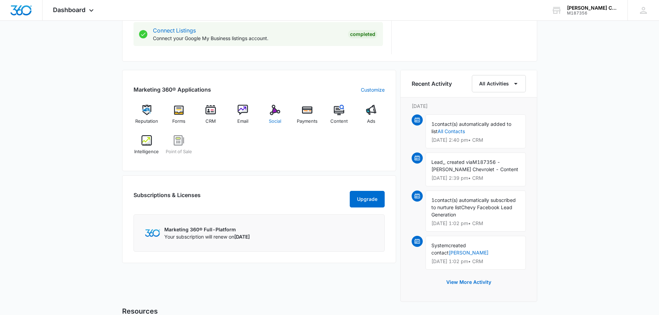  What do you see at coordinates (307, 122) in the screenshot?
I see `span: Payments` at bounding box center [307, 122].